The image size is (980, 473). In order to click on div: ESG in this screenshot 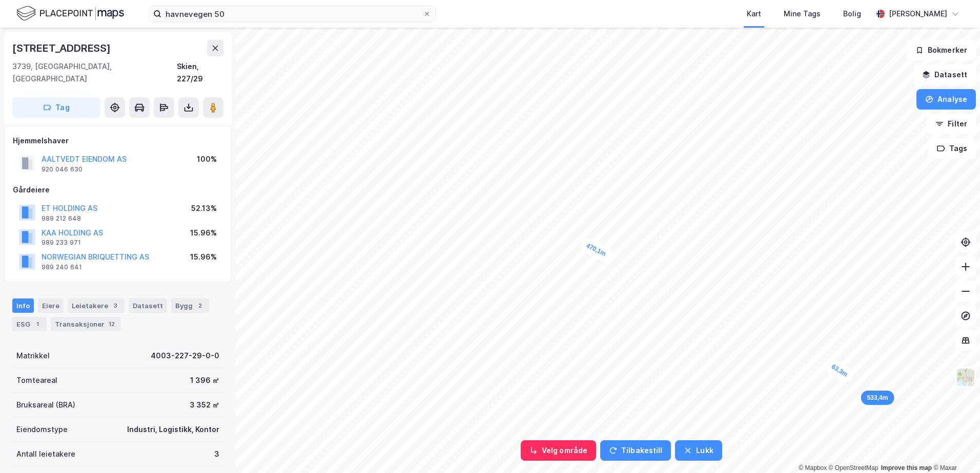, I will do `click(29, 324)`.